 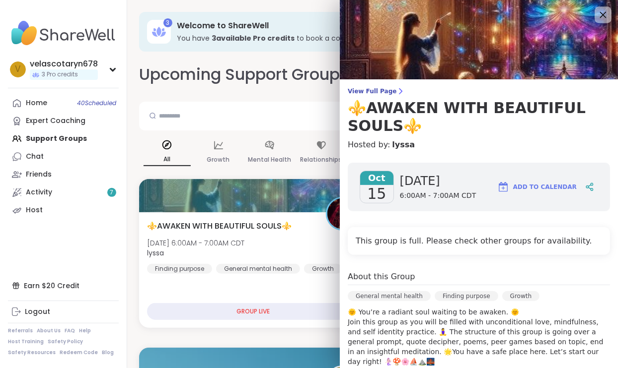 I want to click on a: Safety Policy, so click(x=65, y=342).